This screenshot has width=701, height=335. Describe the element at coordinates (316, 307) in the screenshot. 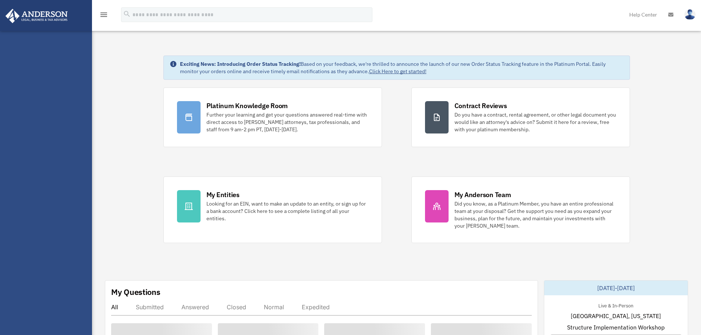

I see `div: Expedited` at that location.